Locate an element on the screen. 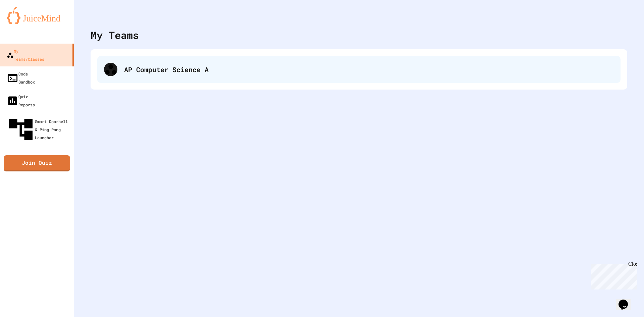 The image size is (644, 317). a: Join Quiz is located at coordinates (37, 163).